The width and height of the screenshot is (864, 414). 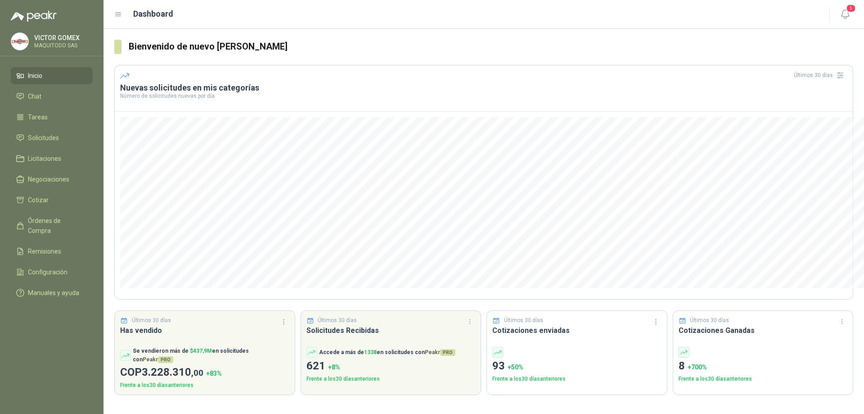 What do you see at coordinates (62, 45) in the screenshot?
I see `p: MAQUITODO SAS` at bounding box center [62, 45].